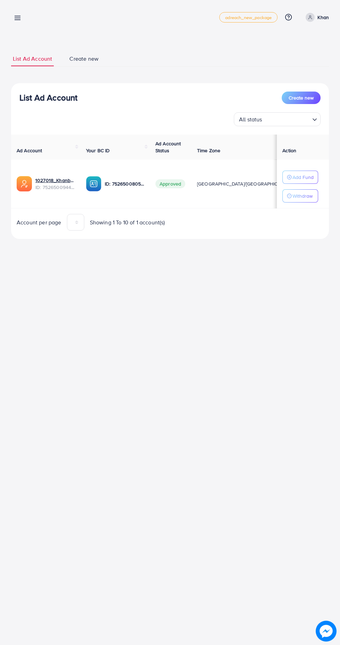  I want to click on span: Account per page, so click(39, 222).